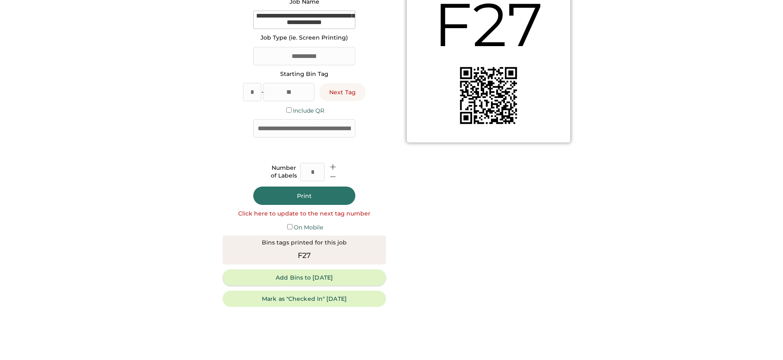 This screenshot has height=360, width=783. I want to click on div: Starting Bin Tag, so click(304, 74).